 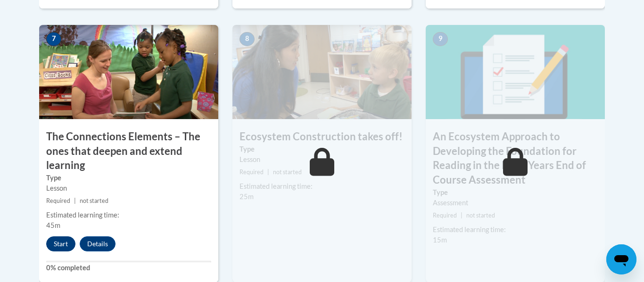 What do you see at coordinates (515, 203) in the screenshot?
I see `div: Assessment` at bounding box center [515, 203].